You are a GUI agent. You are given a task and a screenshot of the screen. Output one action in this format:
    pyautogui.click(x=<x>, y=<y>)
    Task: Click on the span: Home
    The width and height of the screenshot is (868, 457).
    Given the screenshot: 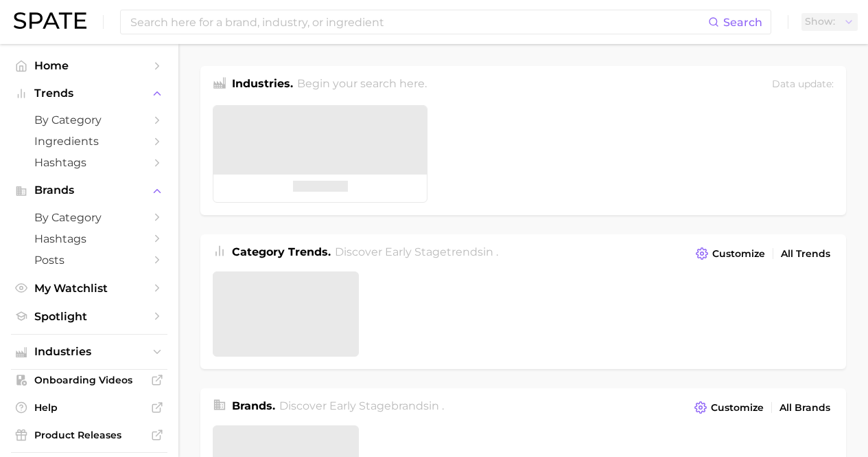 What is the action you would take?
    pyautogui.click(x=89, y=65)
    